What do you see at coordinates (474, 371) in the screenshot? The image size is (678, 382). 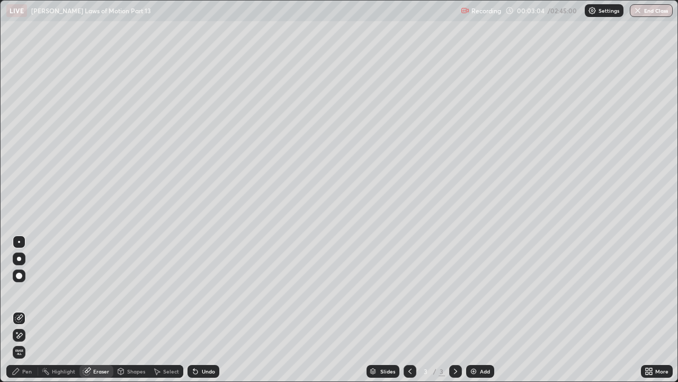 I see `img: add-slide-button` at bounding box center [474, 371].